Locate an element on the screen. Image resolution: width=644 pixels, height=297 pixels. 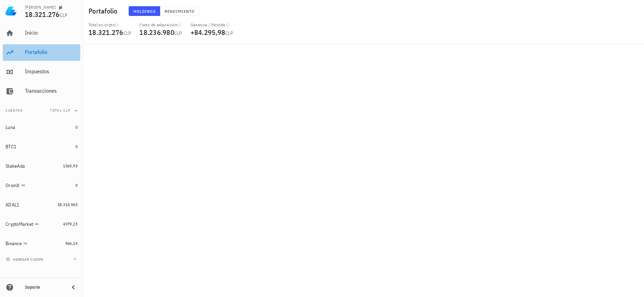
a: CryptoMarket 4579,23 is located at coordinates (41, 224).